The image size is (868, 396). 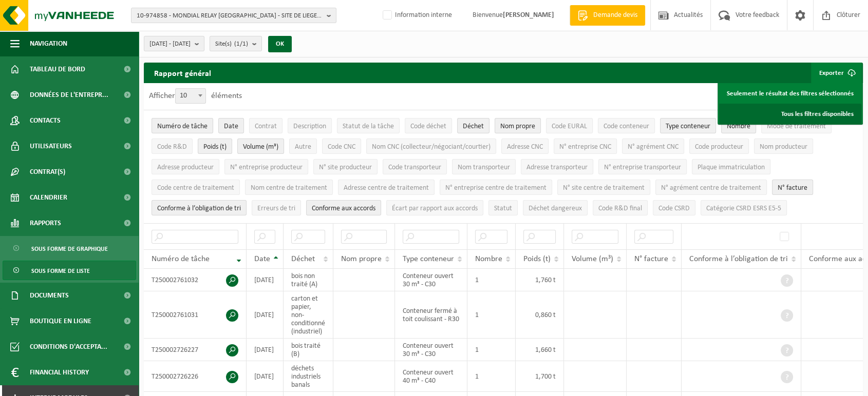 I want to click on span: Conditions d'accepta..., so click(x=69, y=347).